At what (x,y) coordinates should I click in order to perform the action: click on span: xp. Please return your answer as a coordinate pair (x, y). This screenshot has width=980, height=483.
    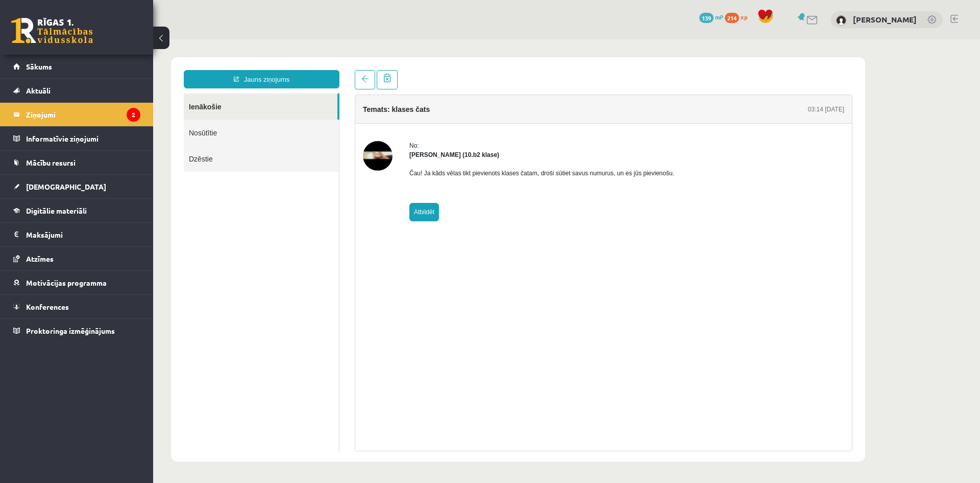
    Looking at the image, I should click on (744, 17).